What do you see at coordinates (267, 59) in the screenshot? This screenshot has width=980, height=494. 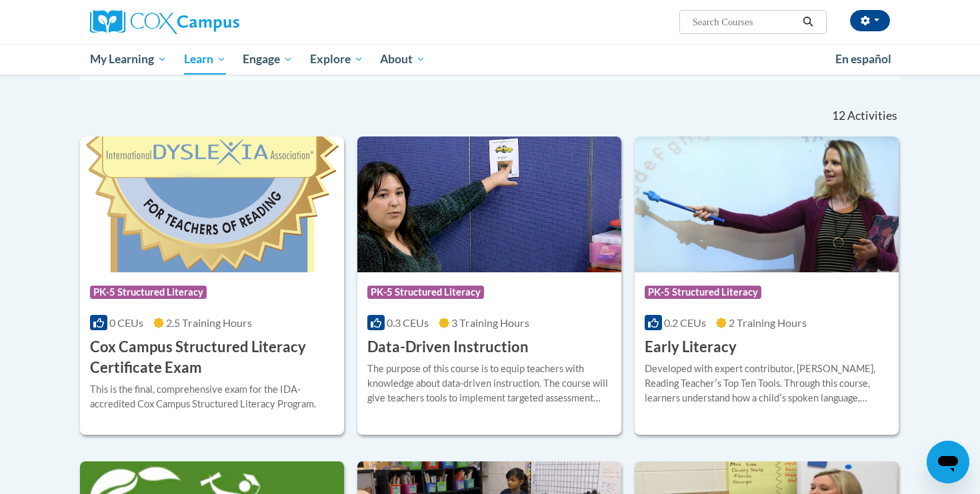 I see `a: Engage` at bounding box center [267, 59].